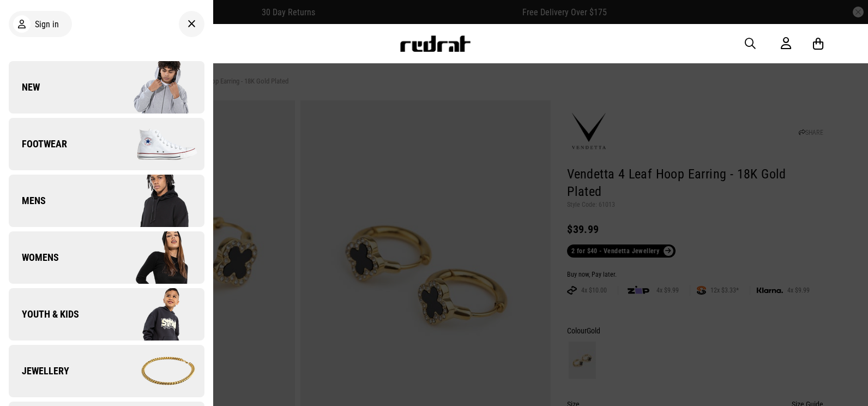  I want to click on a: Jewellery Company, so click(106, 371).